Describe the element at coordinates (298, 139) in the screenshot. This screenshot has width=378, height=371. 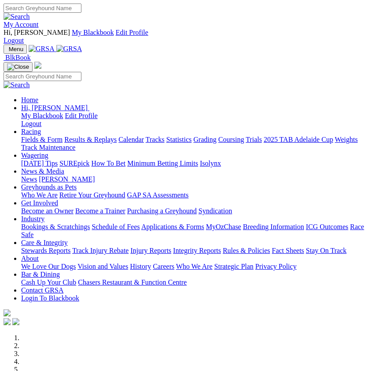
I see `a: 2025 TAB Adelaide Cup` at that location.